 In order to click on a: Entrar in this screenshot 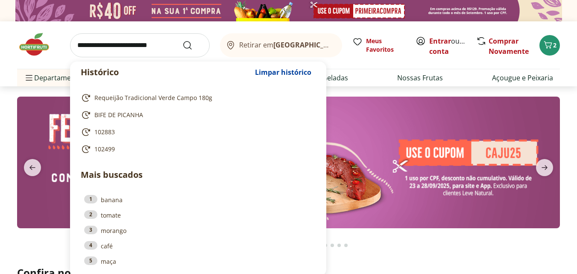, I will do `click(440, 41)`.